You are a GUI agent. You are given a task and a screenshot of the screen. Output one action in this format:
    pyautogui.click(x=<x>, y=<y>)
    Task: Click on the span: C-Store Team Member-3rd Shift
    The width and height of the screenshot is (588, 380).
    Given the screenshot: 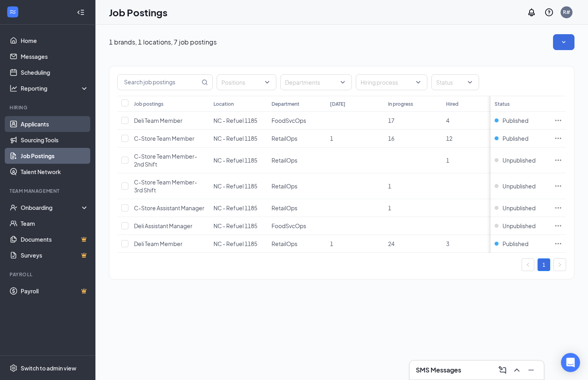 What is the action you would take?
    pyautogui.click(x=165, y=186)
    